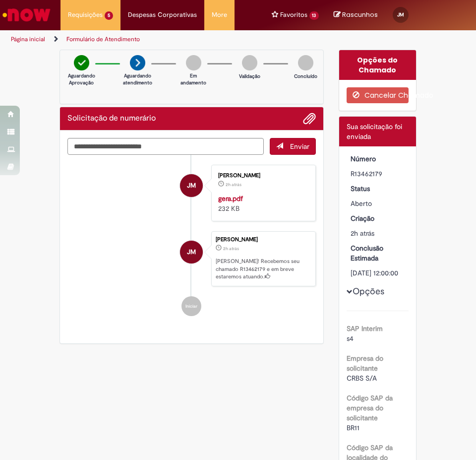 Image resolution: width=476 pixels, height=460 pixels. Describe the element at coordinates (365, 329) in the screenshot. I see `b: SAP Interim` at that location.